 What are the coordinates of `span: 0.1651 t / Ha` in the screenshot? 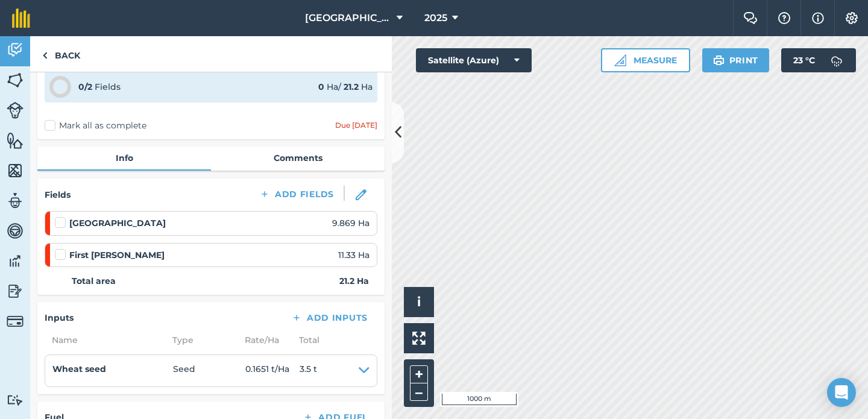 It's located at (273, 371).